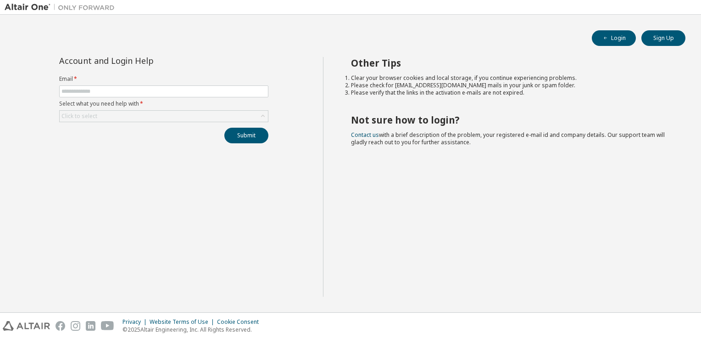  I want to click on div: Privacy, so click(136, 322).